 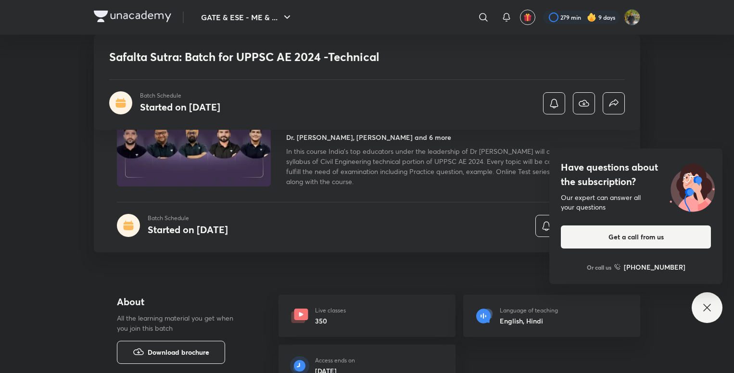 What do you see at coordinates (636, 202) in the screenshot?
I see `div: Our expert can answer all your questions` at bounding box center [636, 202].